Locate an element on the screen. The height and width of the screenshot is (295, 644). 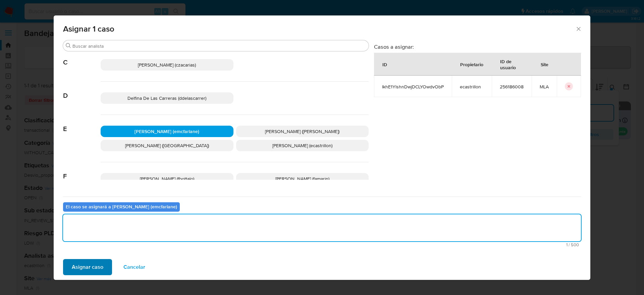
span: Asignar 1 caso is located at coordinates (319, 29).